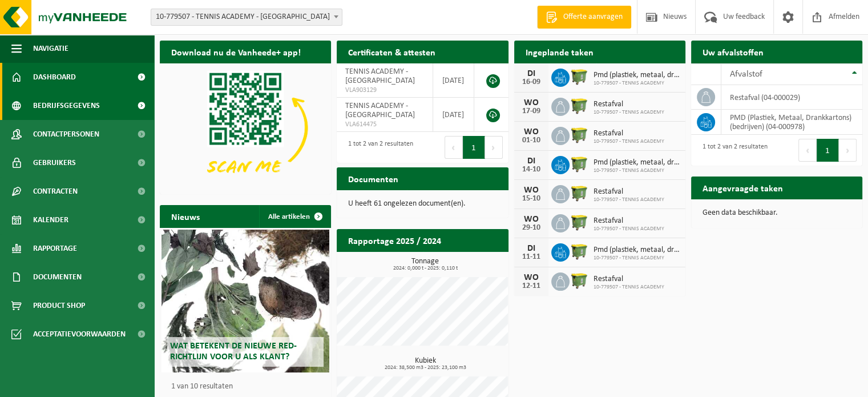 This screenshot has width=868, height=397. Describe the element at coordinates (384, 124) in the screenshot. I see `span: VLA614475` at that location.